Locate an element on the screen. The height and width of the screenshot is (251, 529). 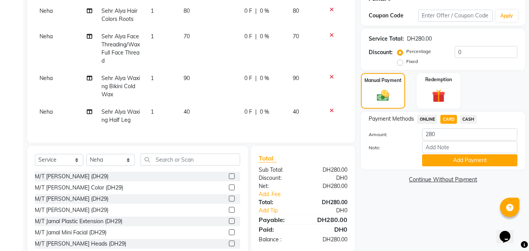
span: CARD is located at coordinates (449, 119).